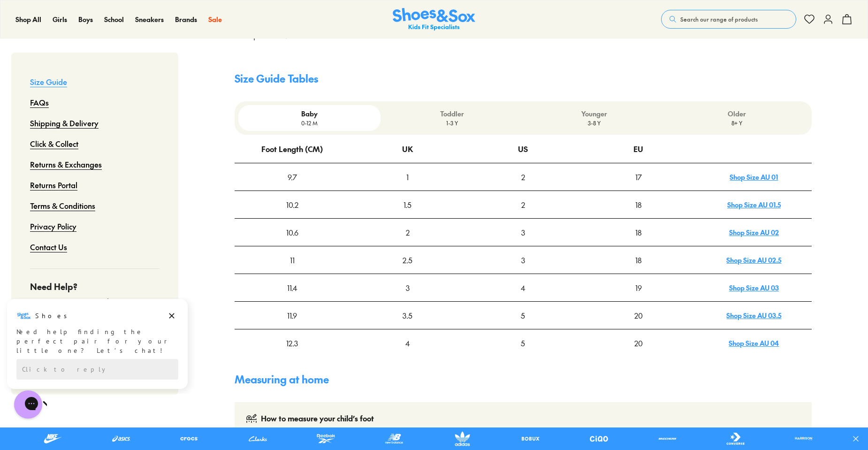  Describe the element at coordinates (292, 315) in the screenshot. I see `div: 11.9` at that location.